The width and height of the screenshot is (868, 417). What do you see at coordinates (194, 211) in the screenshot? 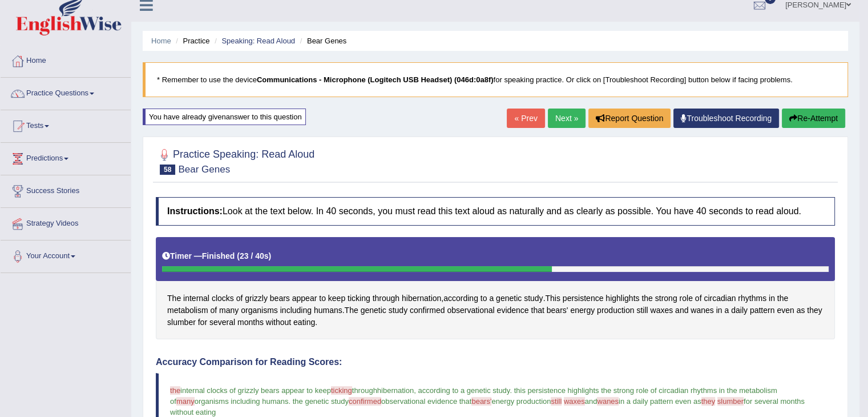
I see `b: Instructions:` at bounding box center [194, 211].